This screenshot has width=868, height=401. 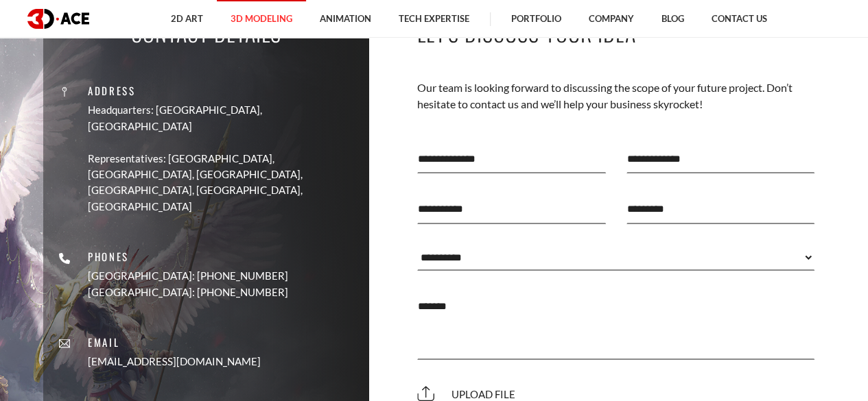 What do you see at coordinates (466, 394) in the screenshot?
I see `span: Upload file` at bounding box center [466, 394].